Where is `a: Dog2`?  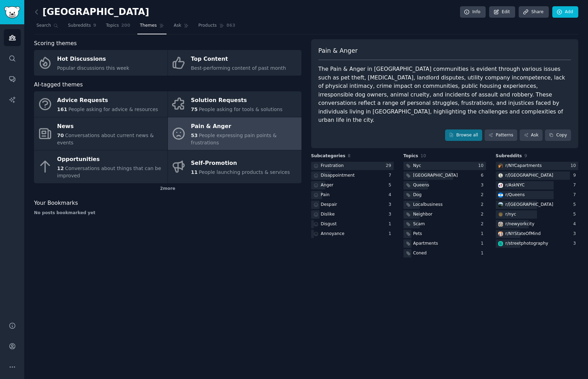 a: Dog2 is located at coordinates (445, 195).